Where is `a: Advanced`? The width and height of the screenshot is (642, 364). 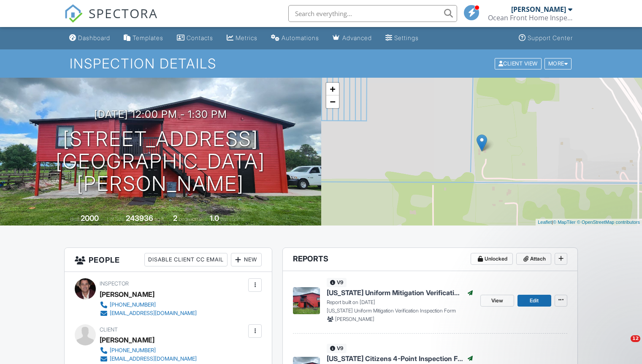 a: Advanced is located at coordinates (352, 38).